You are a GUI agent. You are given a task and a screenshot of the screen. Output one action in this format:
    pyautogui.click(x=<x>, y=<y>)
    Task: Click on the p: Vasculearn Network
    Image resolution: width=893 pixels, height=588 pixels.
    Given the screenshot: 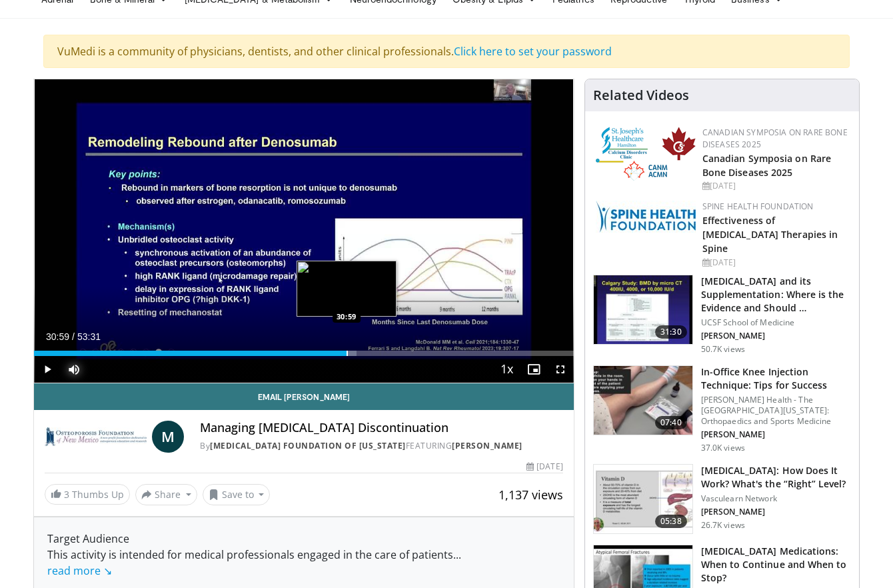 What is the action you would take?
    pyautogui.click(x=776, y=499)
    